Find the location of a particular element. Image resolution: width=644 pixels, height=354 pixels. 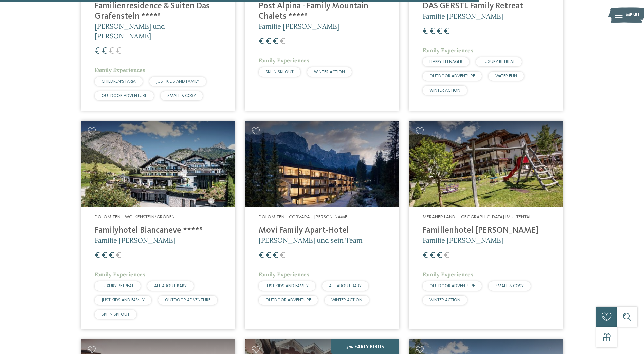

span: HAPPY TEENAGER is located at coordinates (446, 61).